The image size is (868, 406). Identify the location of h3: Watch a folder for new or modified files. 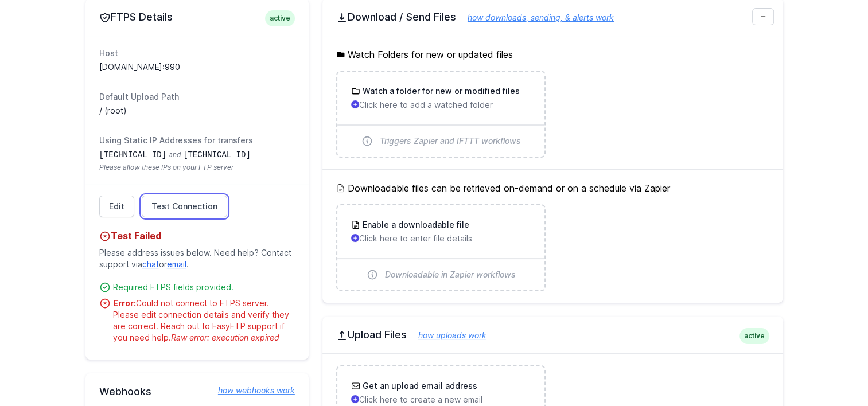
(440, 92).